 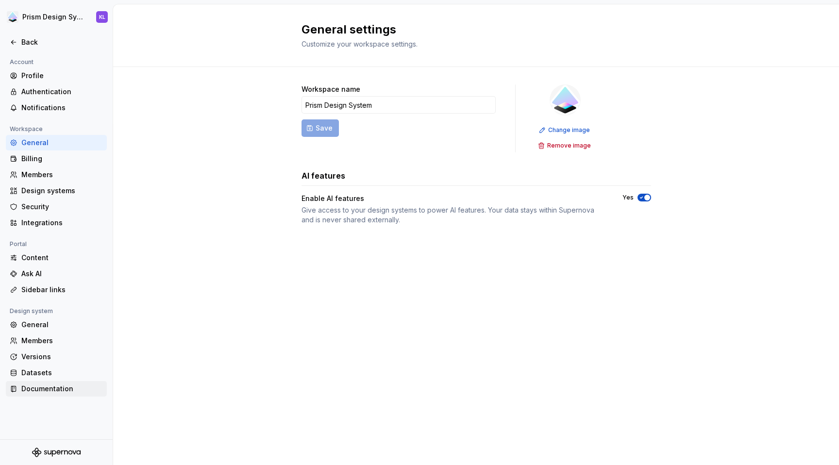 I want to click on div: Authentication, so click(x=62, y=92).